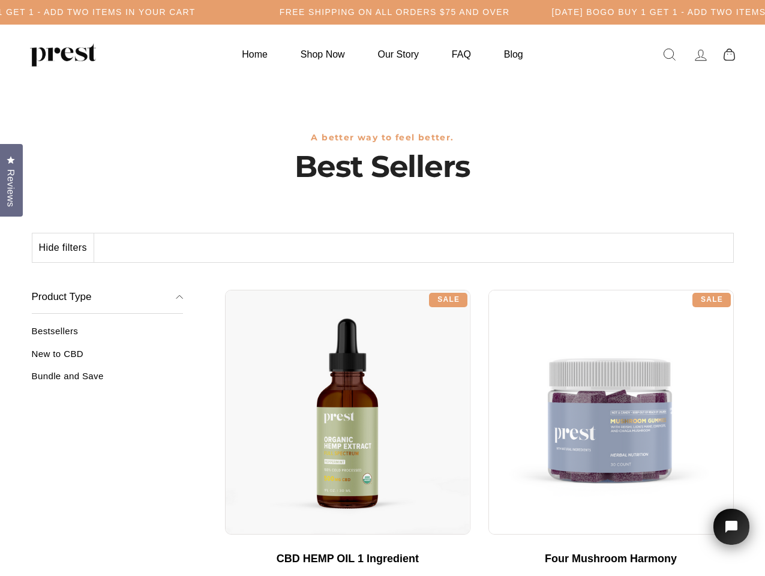 The width and height of the screenshot is (765, 576). Describe the element at coordinates (383, 137) in the screenshot. I see `h3: A better way to feel better.` at that location.